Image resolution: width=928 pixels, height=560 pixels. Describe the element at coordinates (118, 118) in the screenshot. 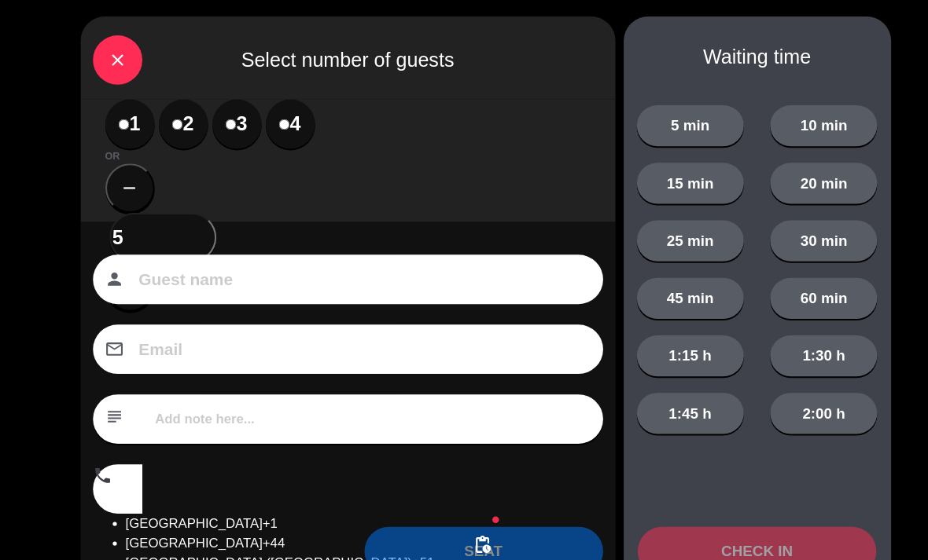

I see `input: 1` at that location.